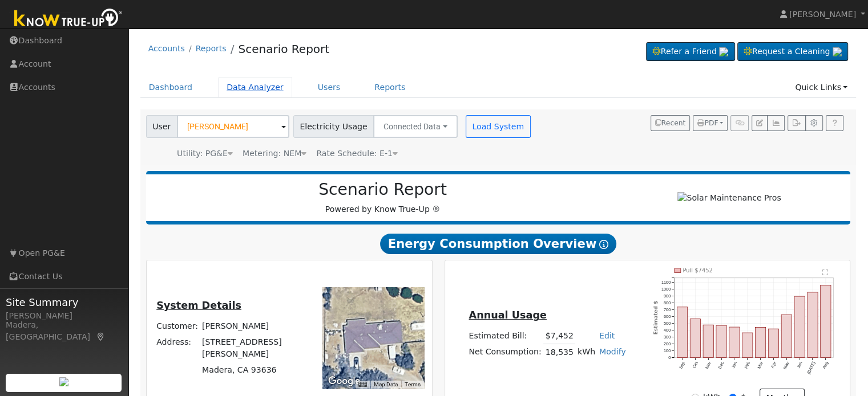 This screenshot has width=868, height=396. I want to click on a: Open this area in Google Maps (opens a new window), so click(344, 381).